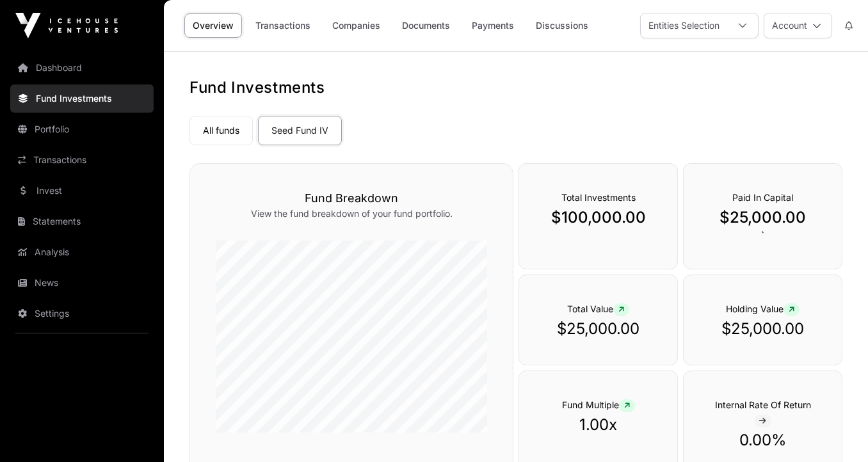  What do you see at coordinates (762, 440) in the screenshot?
I see `p: 0.00%` at bounding box center [762, 440].